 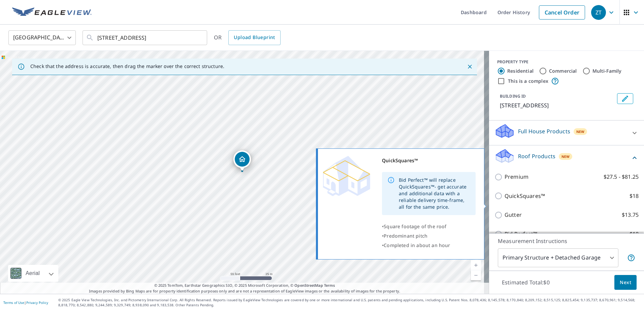 I want to click on span: Your report will include the primary structure and a detached garage if one exists., so click(x=631, y=258).